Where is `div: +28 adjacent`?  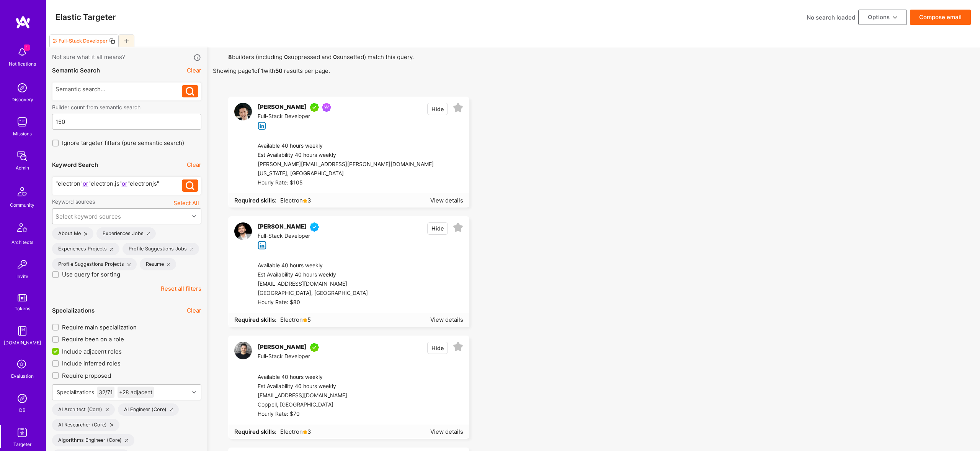 div: +28 adjacent is located at coordinates (136, 392).